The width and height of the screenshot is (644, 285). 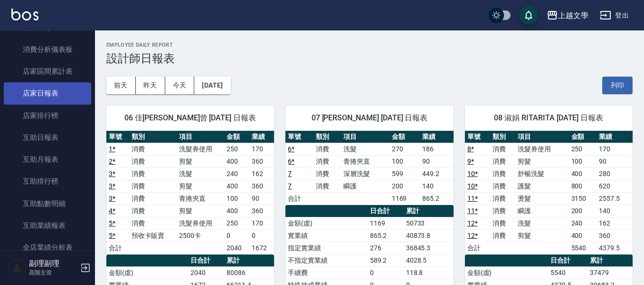 What do you see at coordinates (386, 272) in the screenshot?
I see `td: 0` at bounding box center [386, 272].